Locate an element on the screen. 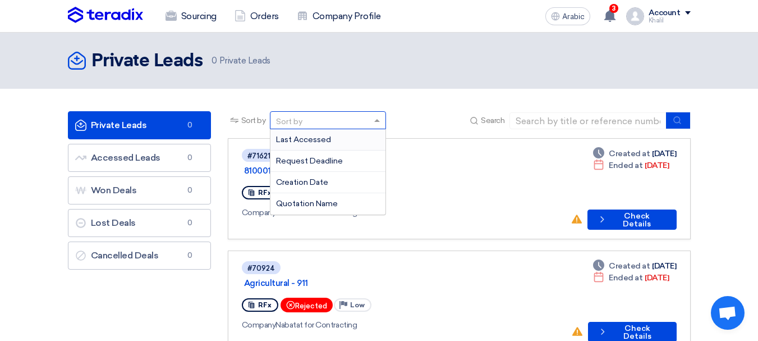  button: Arabic is located at coordinates (568, 16).